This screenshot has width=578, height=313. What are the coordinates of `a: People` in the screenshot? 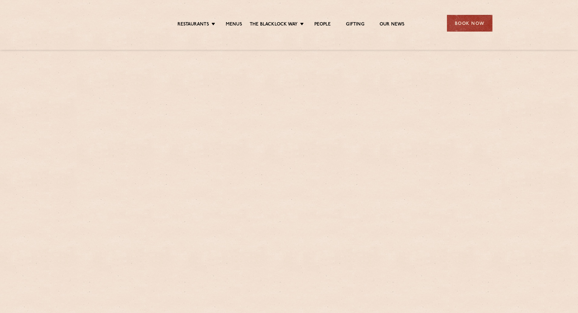 It's located at (323, 25).